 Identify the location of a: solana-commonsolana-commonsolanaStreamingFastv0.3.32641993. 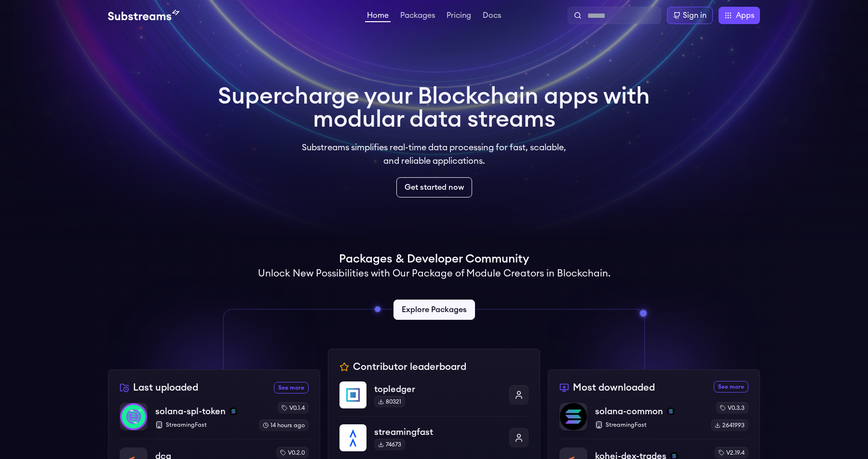
(654, 421).